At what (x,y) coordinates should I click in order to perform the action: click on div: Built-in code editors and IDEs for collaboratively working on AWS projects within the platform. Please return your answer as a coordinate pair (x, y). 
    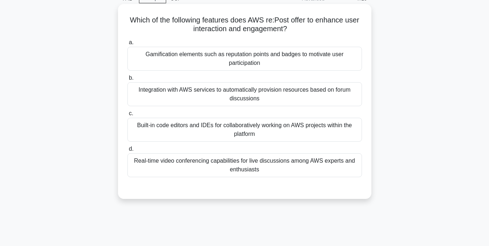
    Looking at the image, I should click on (245, 130).